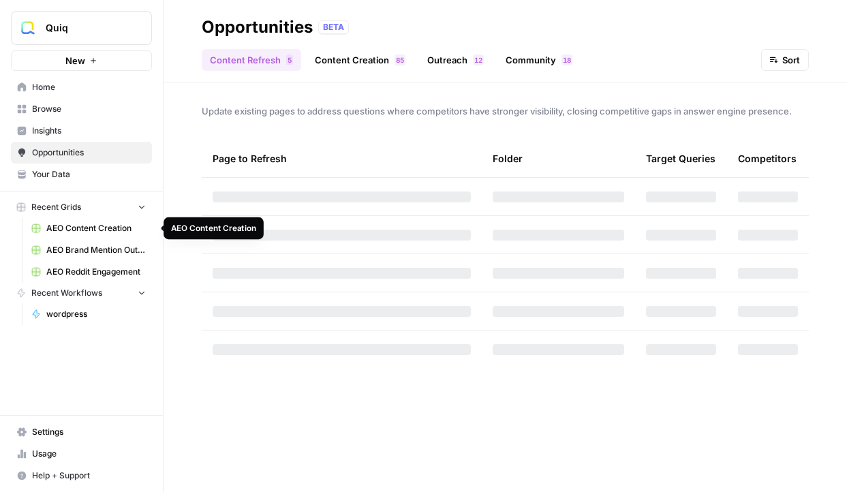 The width and height of the screenshot is (847, 492). Describe the element at coordinates (505, 111) in the screenshot. I see `span: Update existing pages to address questions where competitors have stronger visibility, closing co...` at that location.